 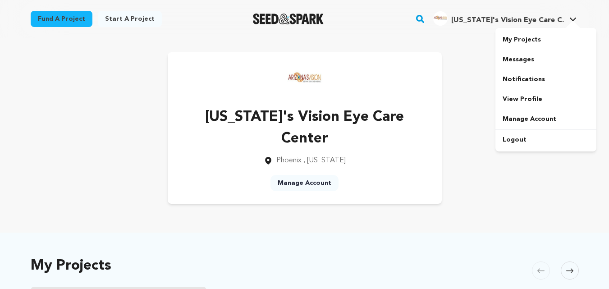 I want to click on span: Phoenix, so click(x=289, y=160).